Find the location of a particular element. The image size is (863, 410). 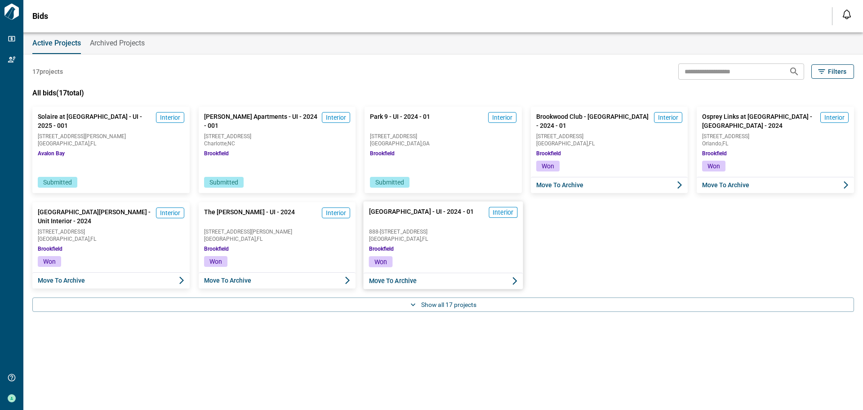

span: Active Projects is located at coordinates (57, 43).